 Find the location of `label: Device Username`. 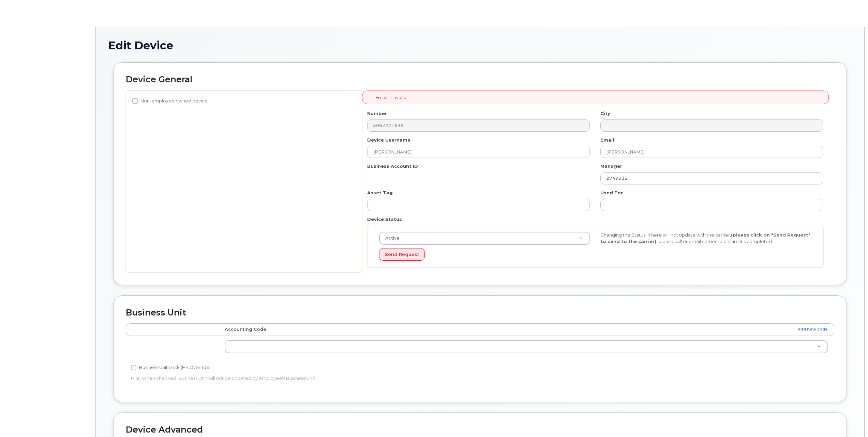

label: Device Username is located at coordinates (389, 140).